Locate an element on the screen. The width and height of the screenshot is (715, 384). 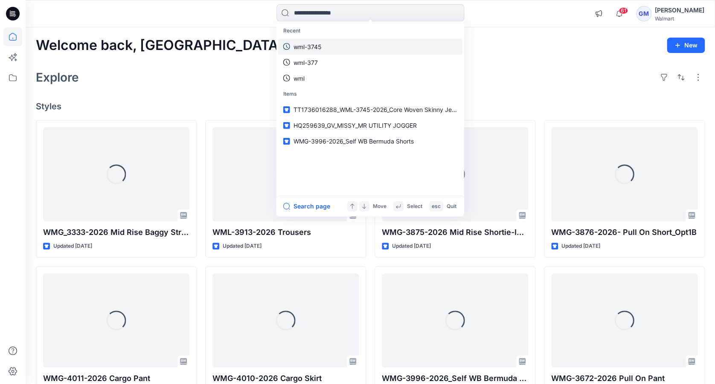
p: Items is located at coordinates (370, 93).